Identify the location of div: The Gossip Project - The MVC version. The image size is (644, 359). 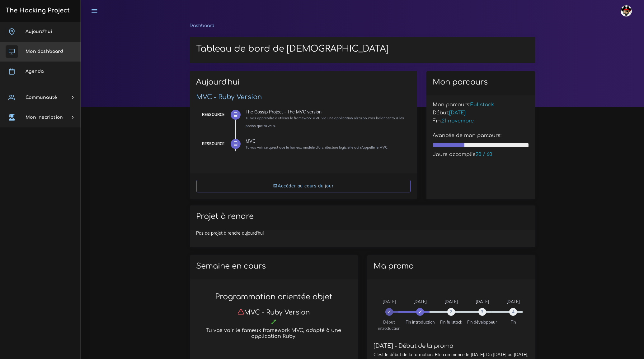
(326, 112).